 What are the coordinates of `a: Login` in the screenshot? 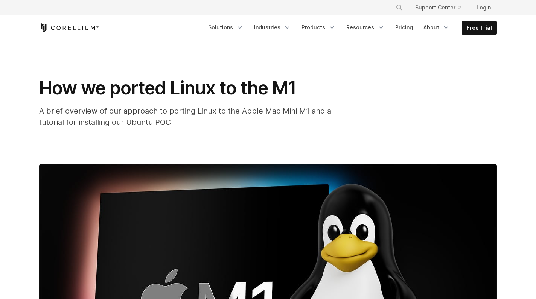 It's located at (483, 8).